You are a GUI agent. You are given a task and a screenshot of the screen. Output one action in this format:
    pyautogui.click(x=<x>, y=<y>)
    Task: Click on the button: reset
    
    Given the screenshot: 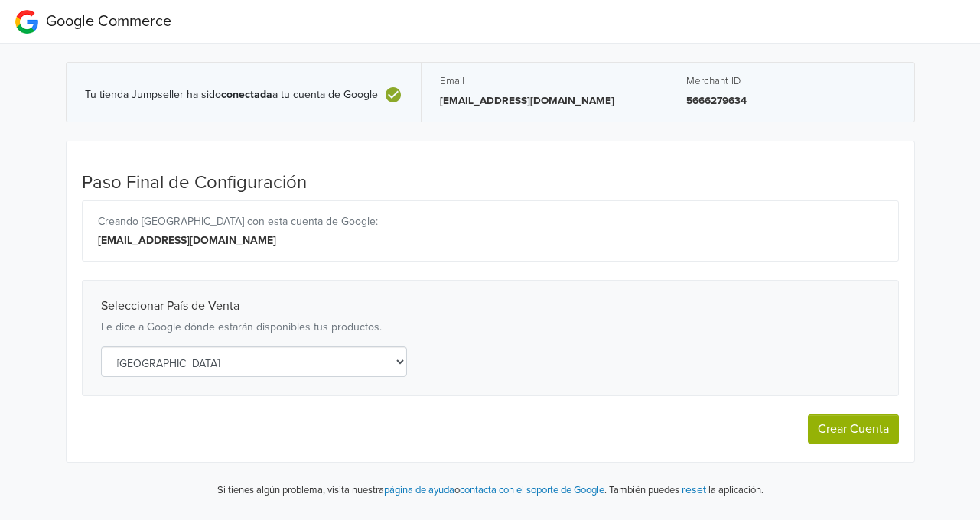 What is the action you would take?
    pyautogui.click(x=694, y=489)
    